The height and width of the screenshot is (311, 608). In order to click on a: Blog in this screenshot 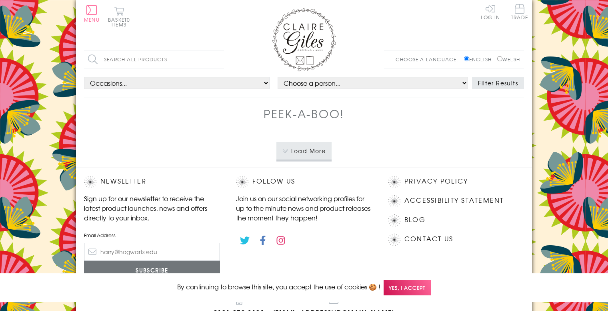, I will do `click(415, 219)`.